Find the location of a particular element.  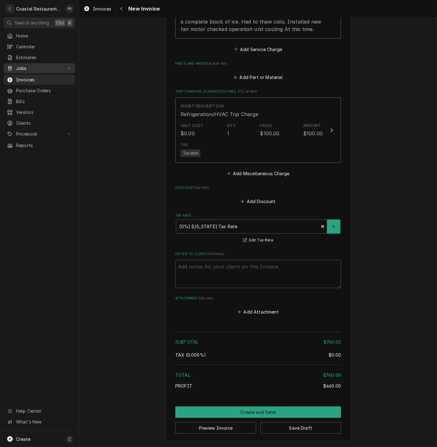

button: Add Service Charge is located at coordinates (258, 49).